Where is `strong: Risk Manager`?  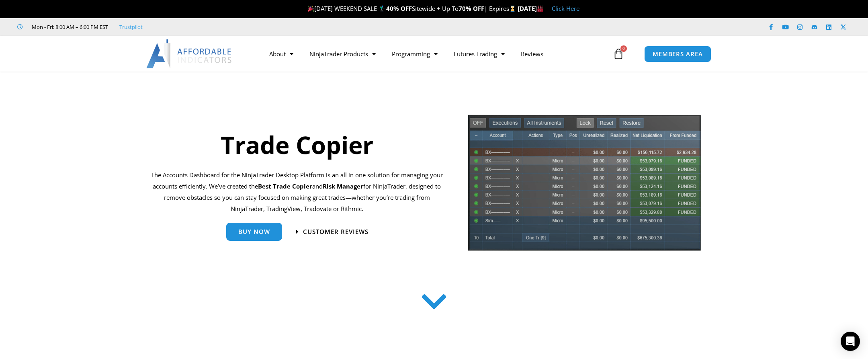
strong: Risk Manager is located at coordinates (342, 186).